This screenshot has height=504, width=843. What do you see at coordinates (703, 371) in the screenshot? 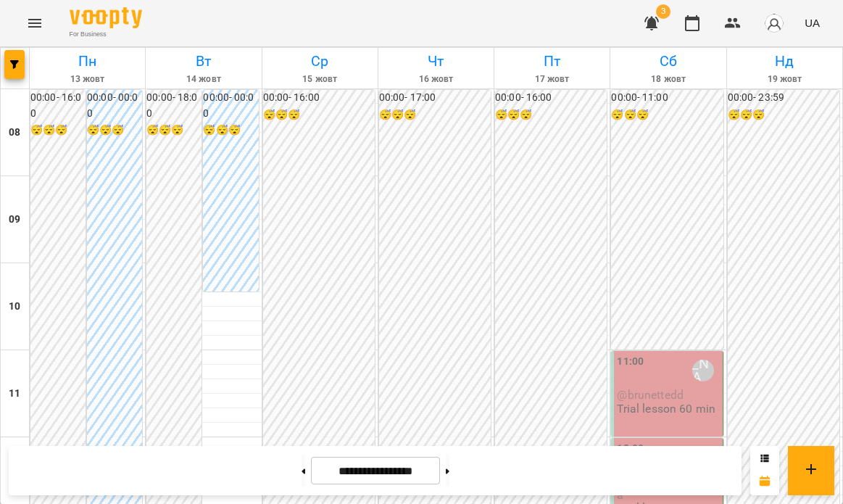
I see `div: Триліх Маріана (а)` at bounding box center [703, 371].